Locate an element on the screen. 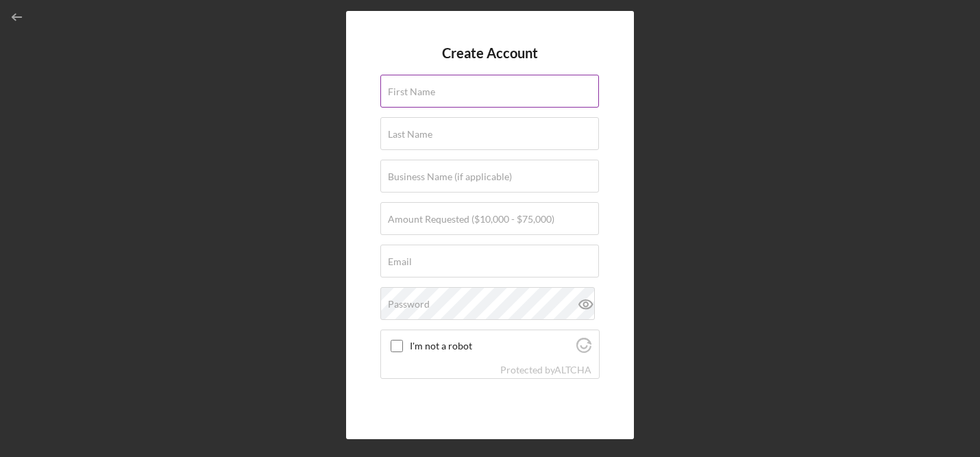  label: Password is located at coordinates (409, 304).